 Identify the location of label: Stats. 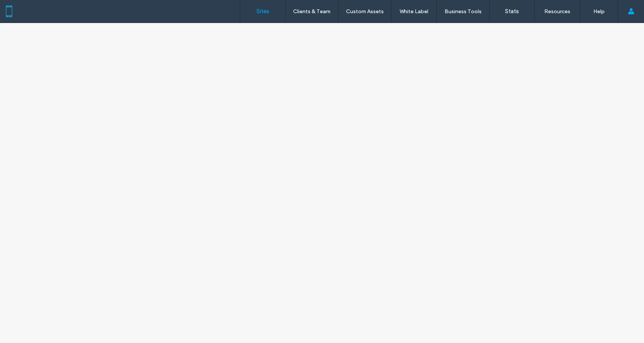
(512, 12).